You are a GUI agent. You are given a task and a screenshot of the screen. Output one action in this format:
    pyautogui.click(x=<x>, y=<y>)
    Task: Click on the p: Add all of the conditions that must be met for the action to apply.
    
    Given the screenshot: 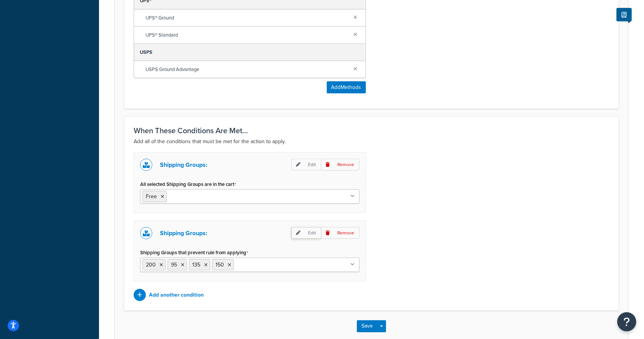 What is the action you would take?
    pyautogui.click(x=371, y=141)
    